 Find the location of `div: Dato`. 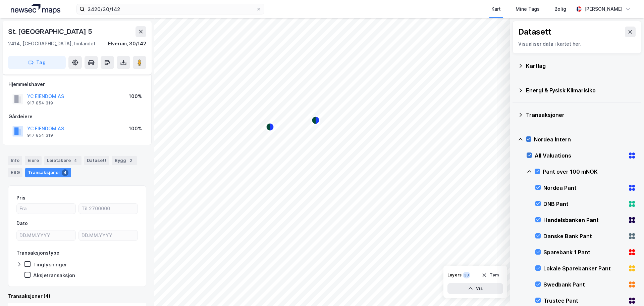

div: Dato is located at coordinates (22, 223).